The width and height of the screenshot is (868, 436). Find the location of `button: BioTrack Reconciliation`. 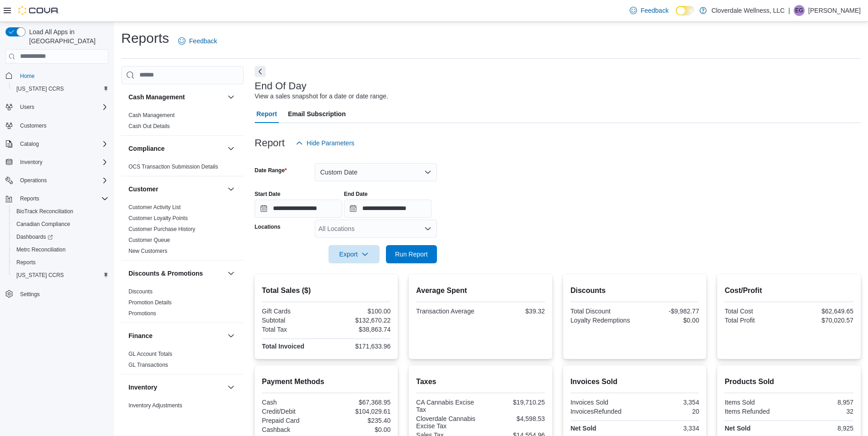

button: BioTrack Reconciliation is located at coordinates (61, 211).